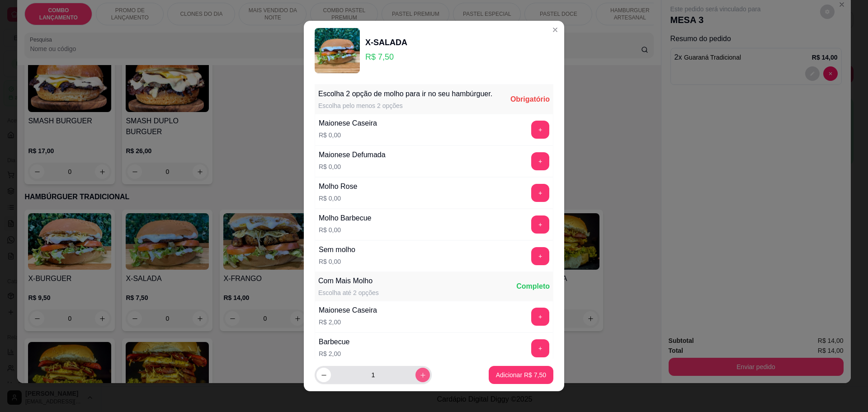 The width and height of the screenshot is (868, 412). Describe the element at coordinates (323, 375) in the screenshot. I see `button: decrease-product-quantity` at that location.